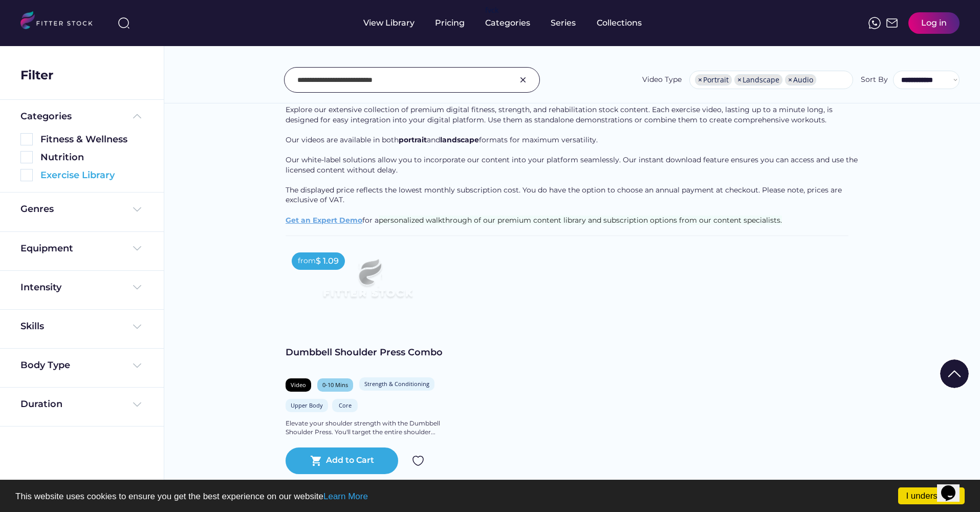 The height and width of the screenshot is (512, 980). I want to click on div: Series, so click(563, 23).